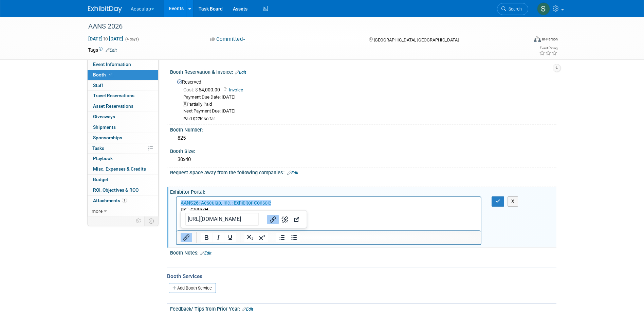 The image size is (644, 314). Describe the element at coordinates (364, 100) in the screenshot. I see `div: Reserved` at that location.